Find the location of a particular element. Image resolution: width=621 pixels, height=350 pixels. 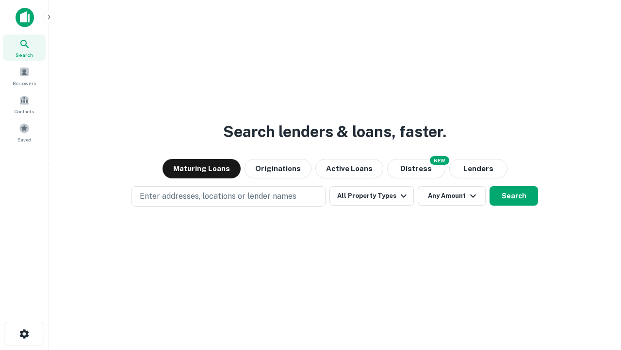

a: Search is located at coordinates (24, 48).